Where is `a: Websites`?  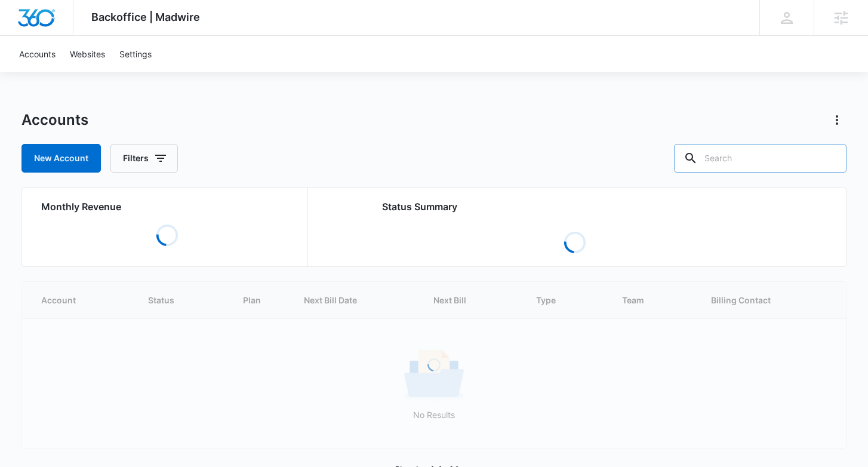 a: Websites is located at coordinates (87, 53).